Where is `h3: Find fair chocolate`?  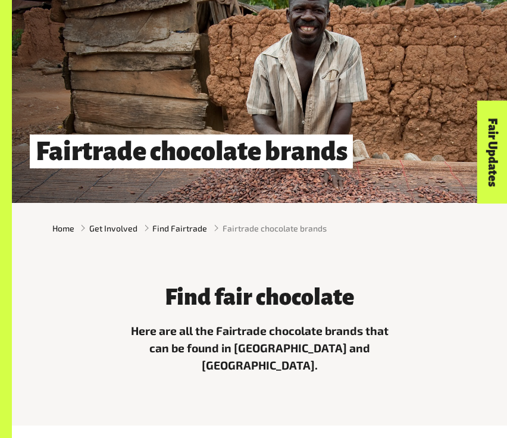 h3: Find fair chocolate is located at coordinates (259, 297).